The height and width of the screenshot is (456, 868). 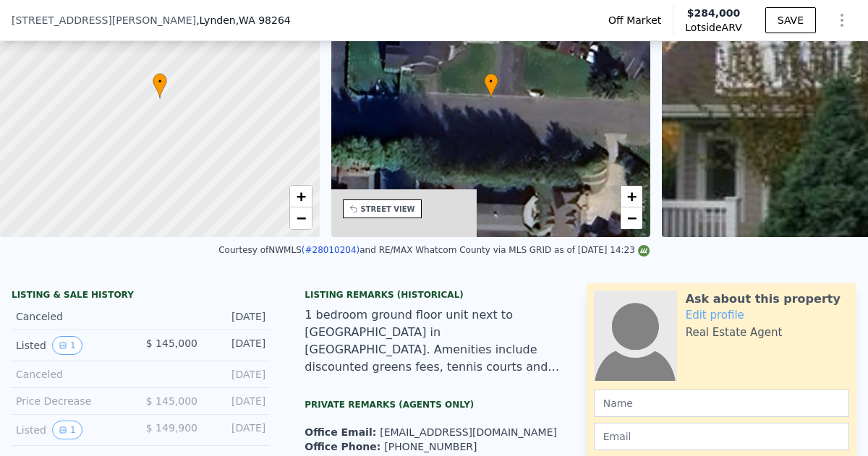 What do you see at coordinates (791, 20) in the screenshot?
I see `button: SAVE` at bounding box center [791, 20].